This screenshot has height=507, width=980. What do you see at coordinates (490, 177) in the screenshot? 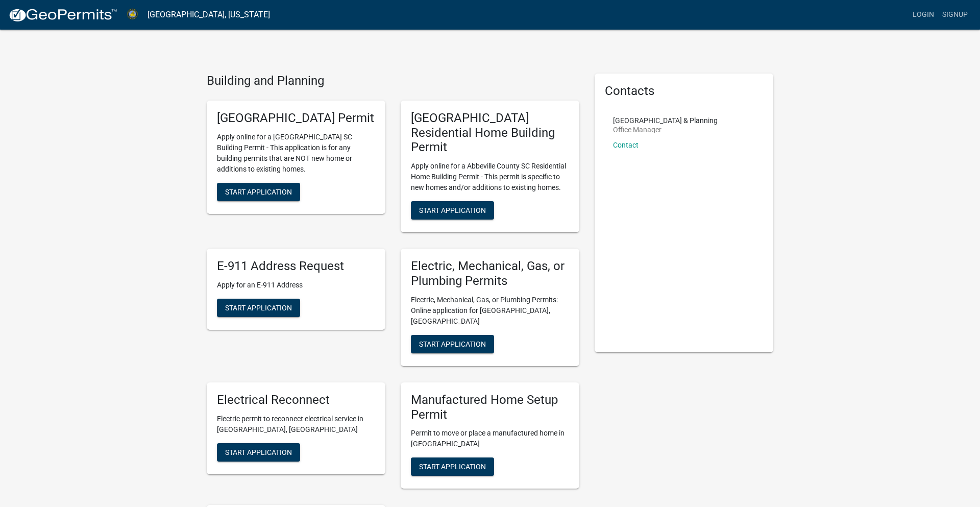
I see `p: Apply online for a Abbeville County SC Residential Home Building Permit - This permit is specific...` at bounding box center [490, 177].